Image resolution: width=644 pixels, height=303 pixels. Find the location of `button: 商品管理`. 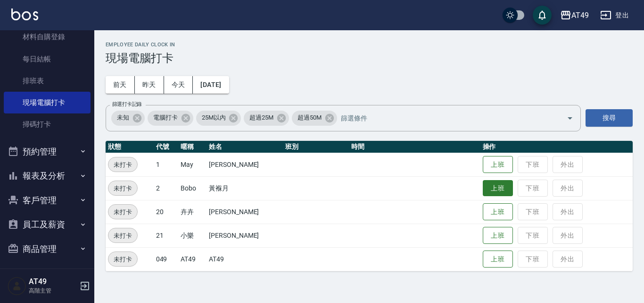

button: 商品管理 is located at coordinates (47, 249).